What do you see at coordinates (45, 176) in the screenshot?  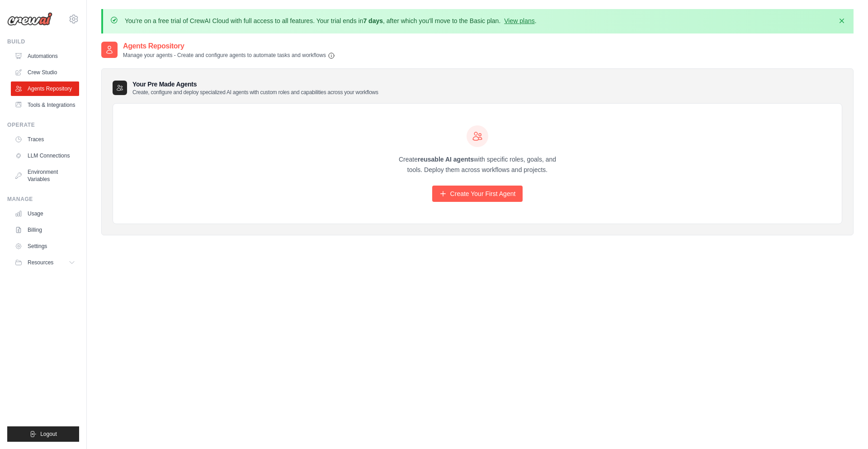 I see `a: Environment Variables` at bounding box center [45, 176].